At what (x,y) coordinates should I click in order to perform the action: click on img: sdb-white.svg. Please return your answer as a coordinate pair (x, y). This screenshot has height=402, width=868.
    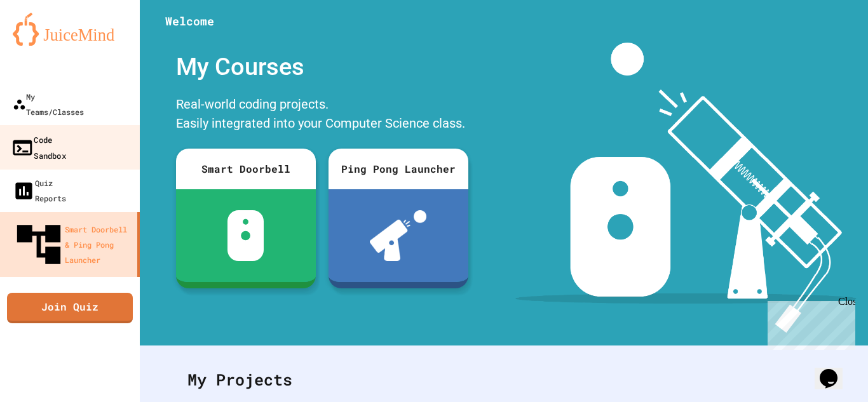
    Looking at the image, I should click on (245, 236).